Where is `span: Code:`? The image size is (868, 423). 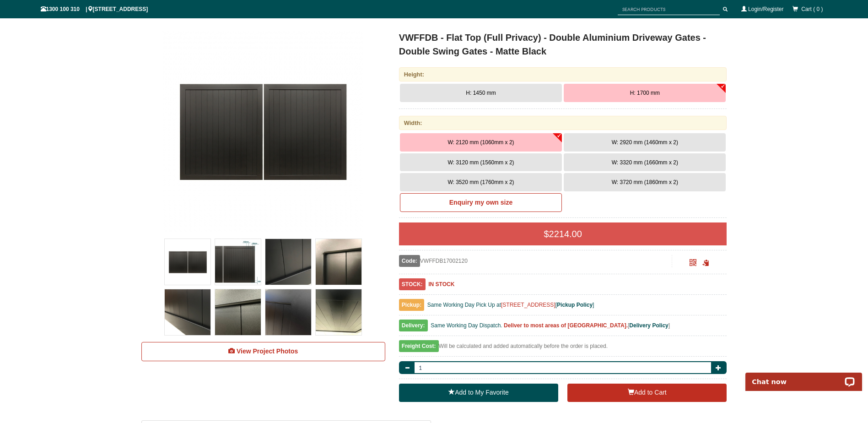
span: Code: is located at coordinates (410, 261).